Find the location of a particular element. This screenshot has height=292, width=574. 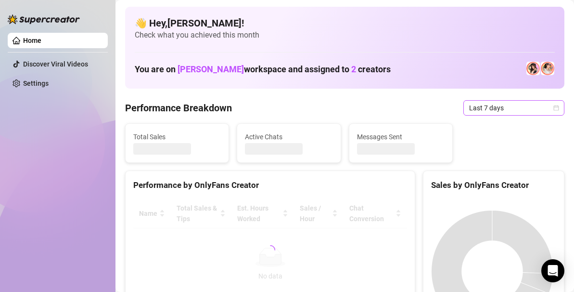

a: Settings is located at coordinates (36, 83).